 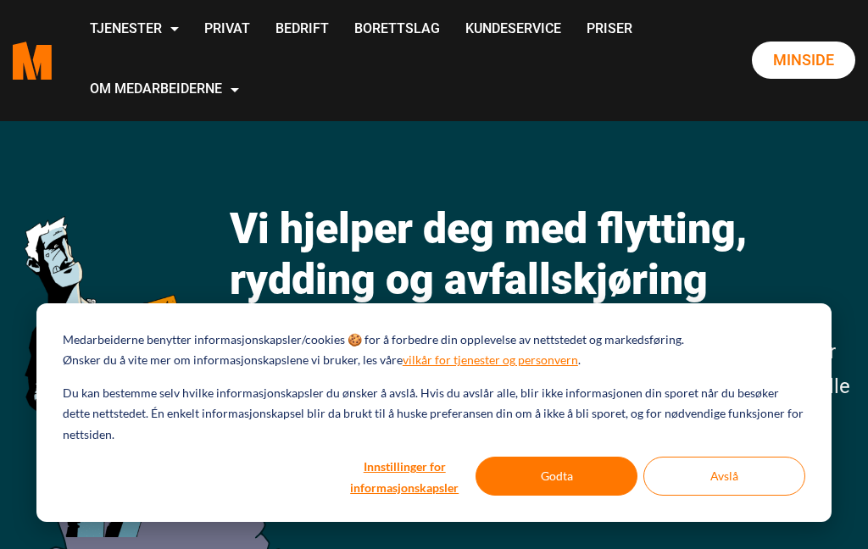 I want to click on a: Minside, so click(x=803, y=60).